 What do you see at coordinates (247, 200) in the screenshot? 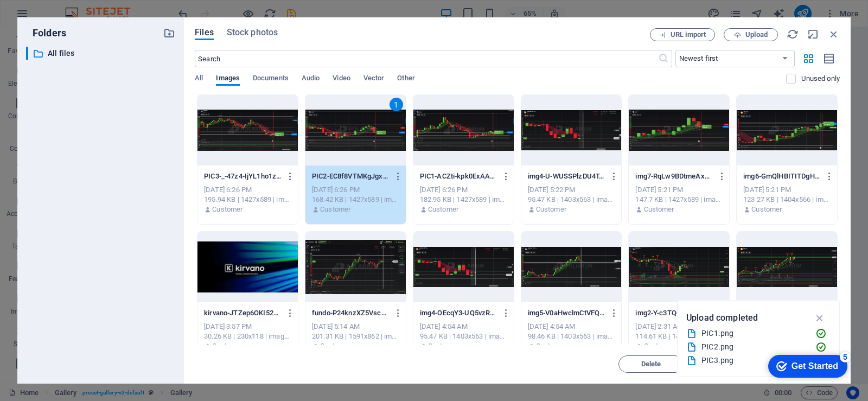
I see `div: 195.94 KB | 1427x589 | image/png` at bounding box center [247, 200].